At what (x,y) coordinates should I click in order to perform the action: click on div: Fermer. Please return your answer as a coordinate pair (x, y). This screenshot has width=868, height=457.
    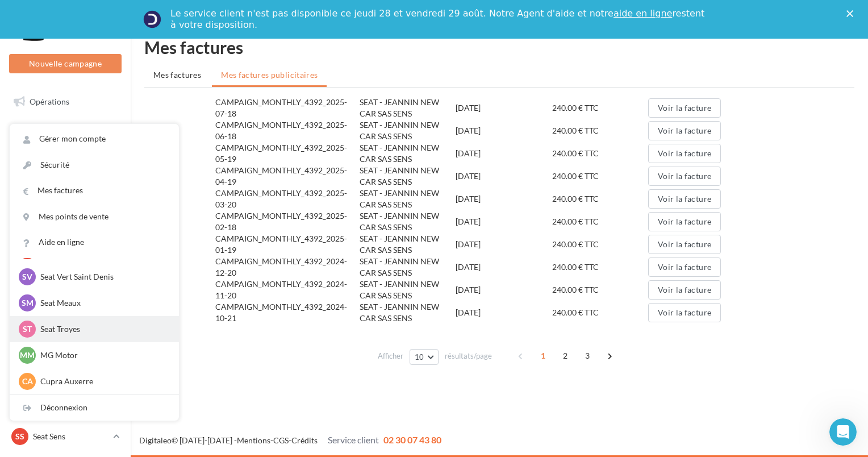
    Looking at the image, I should click on (852, 14).